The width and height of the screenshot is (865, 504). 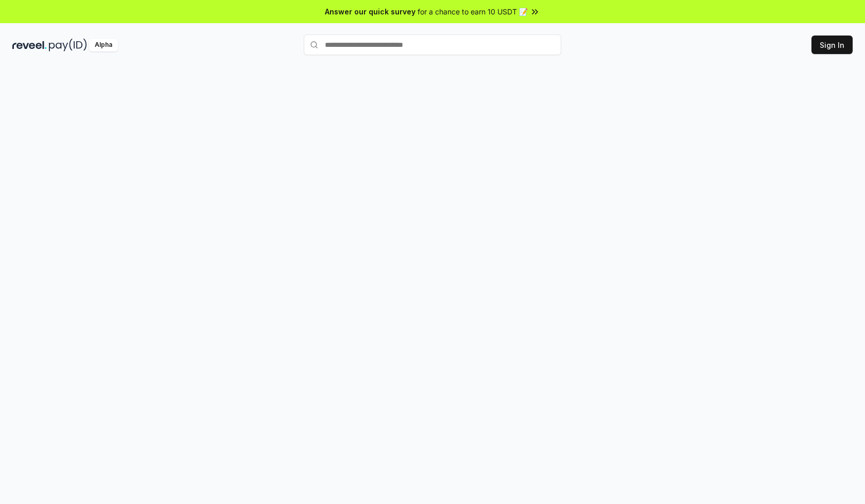 I want to click on span: for a chance to earn 10 USDT 📝, so click(x=472, y=11).